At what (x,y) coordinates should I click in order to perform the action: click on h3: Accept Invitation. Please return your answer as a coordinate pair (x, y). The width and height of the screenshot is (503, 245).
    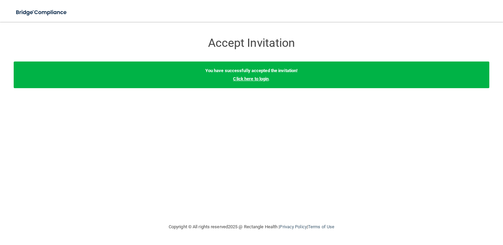
    Looking at the image, I should click on (251, 43).